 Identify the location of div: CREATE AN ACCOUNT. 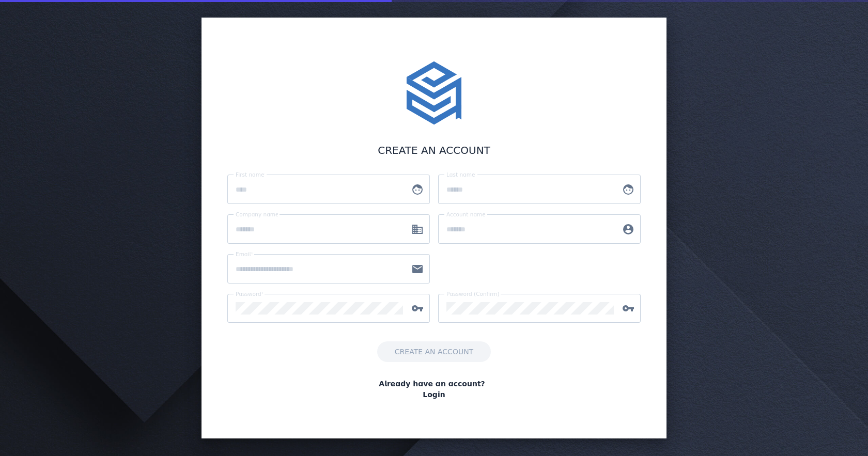
(434, 151).